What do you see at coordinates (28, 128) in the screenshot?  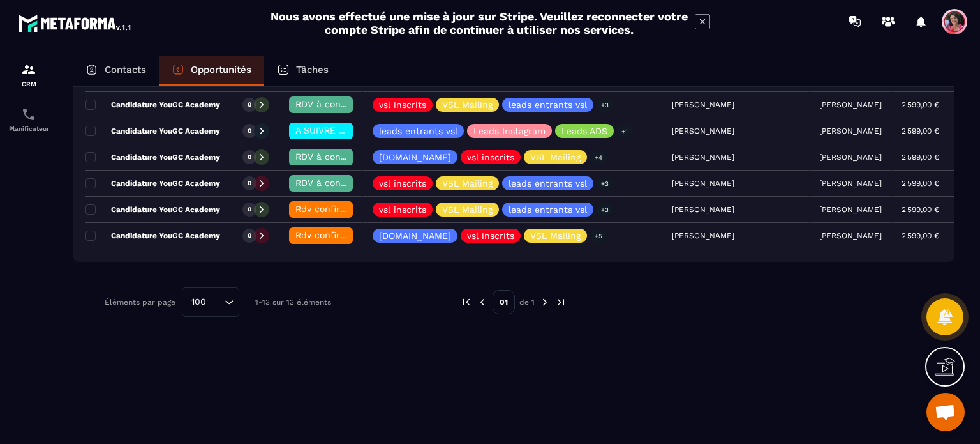 I see `p: Planificateur` at bounding box center [28, 128].